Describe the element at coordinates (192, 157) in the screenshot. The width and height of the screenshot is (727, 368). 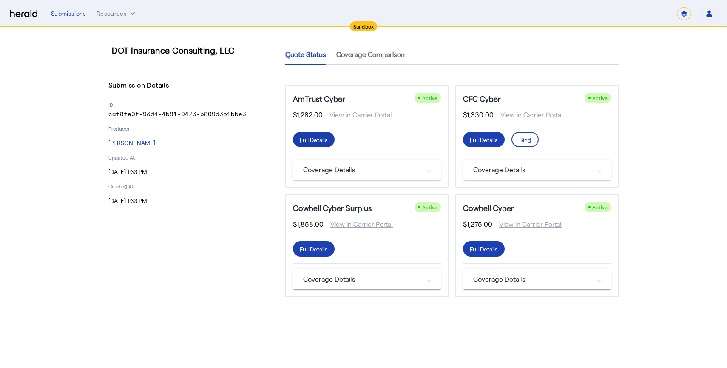
I see `p: Updated At` at that location.